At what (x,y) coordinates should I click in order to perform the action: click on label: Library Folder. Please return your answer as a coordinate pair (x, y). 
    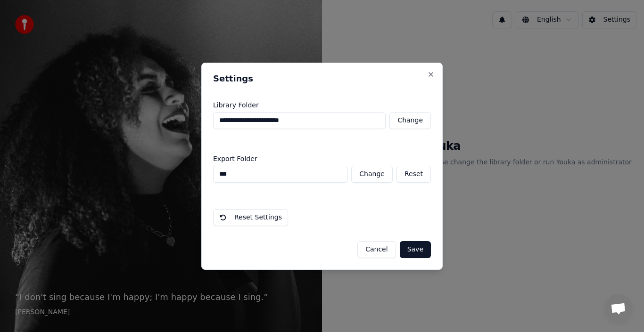
    Looking at the image, I should click on (322, 105).